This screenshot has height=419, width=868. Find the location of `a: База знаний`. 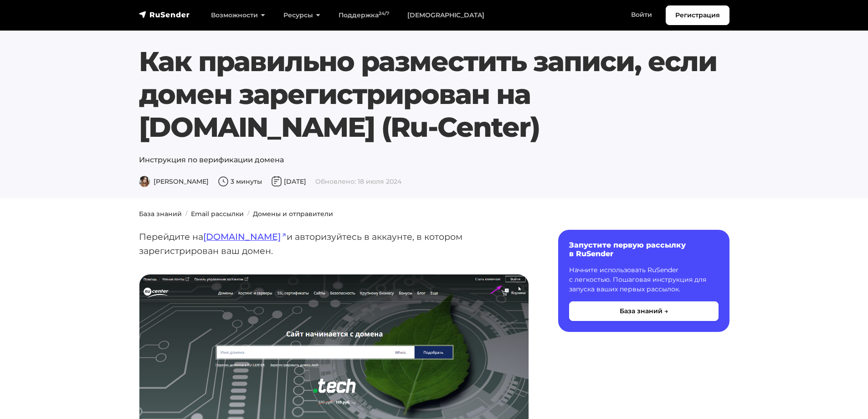

a: База знаний is located at coordinates (160, 214).